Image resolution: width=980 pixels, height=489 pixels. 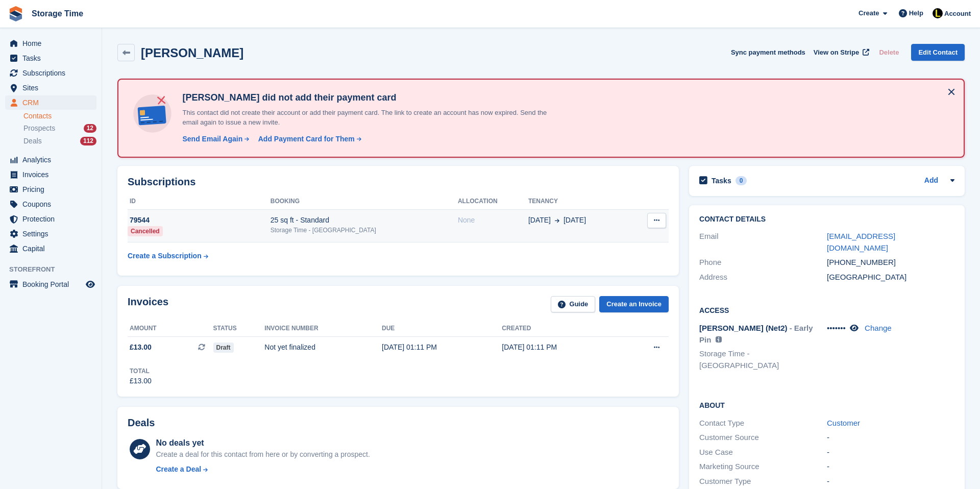 What do you see at coordinates (199, 220) in the screenshot?
I see `div: 79544` at bounding box center [199, 220].